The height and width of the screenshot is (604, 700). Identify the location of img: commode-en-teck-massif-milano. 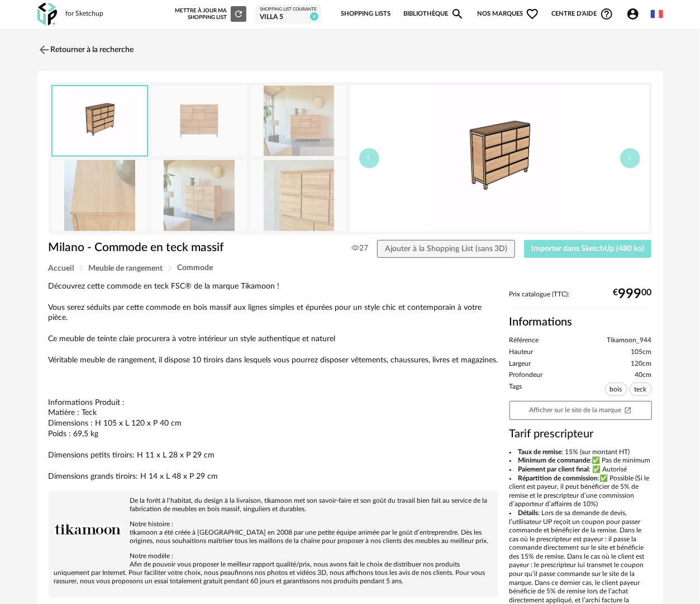
(199, 121).